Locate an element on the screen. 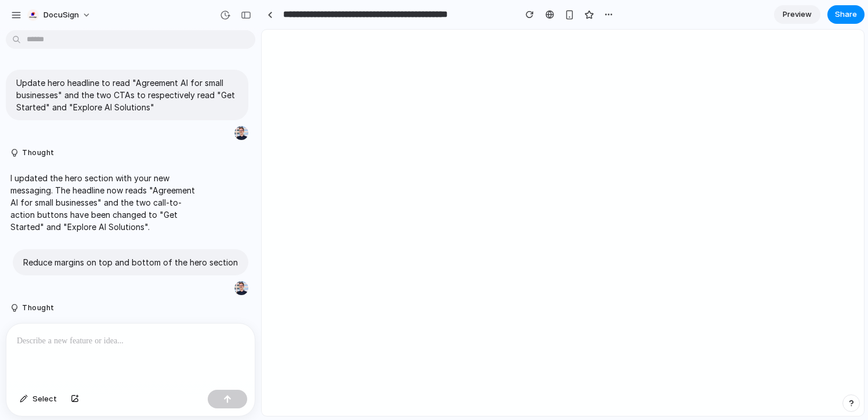 Image resolution: width=868 pixels, height=420 pixels. span: Select is located at coordinates (45, 399).